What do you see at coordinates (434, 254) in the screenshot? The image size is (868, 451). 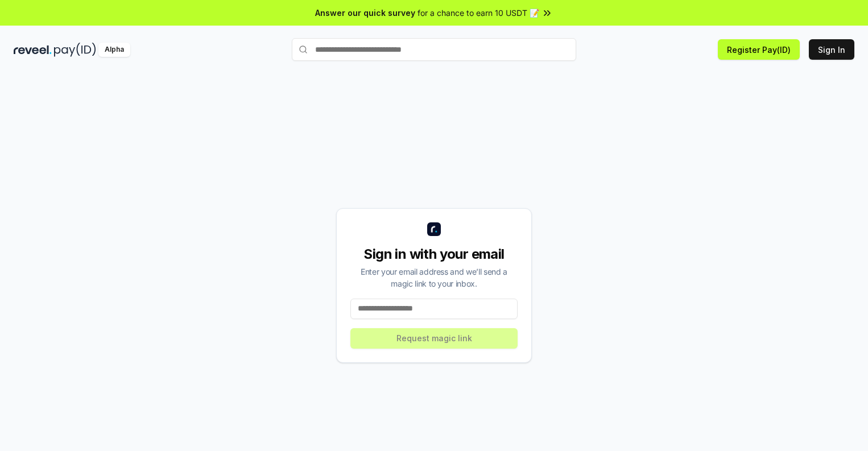 I see `div: Sign in with your email` at bounding box center [434, 254].